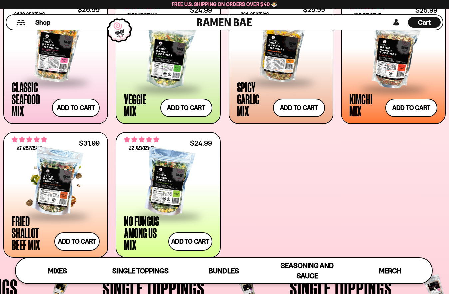  What do you see at coordinates (57, 271) in the screenshot?
I see `a: Mixes` at bounding box center [57, 271].